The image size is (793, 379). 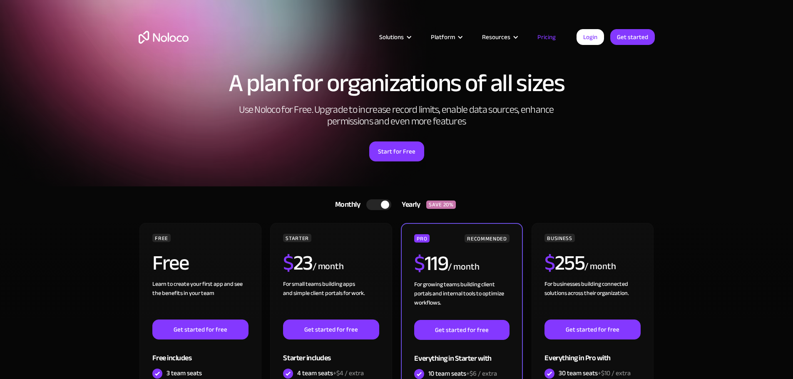 I want to click on h1: A plan for organizations of all sizes, so click(x=397, y=83).